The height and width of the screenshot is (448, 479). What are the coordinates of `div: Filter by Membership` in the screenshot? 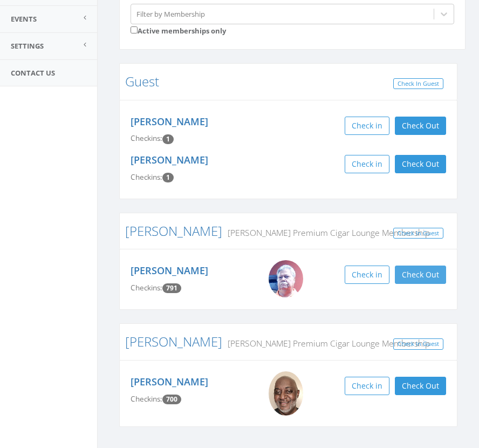 It's located at (170, 14).